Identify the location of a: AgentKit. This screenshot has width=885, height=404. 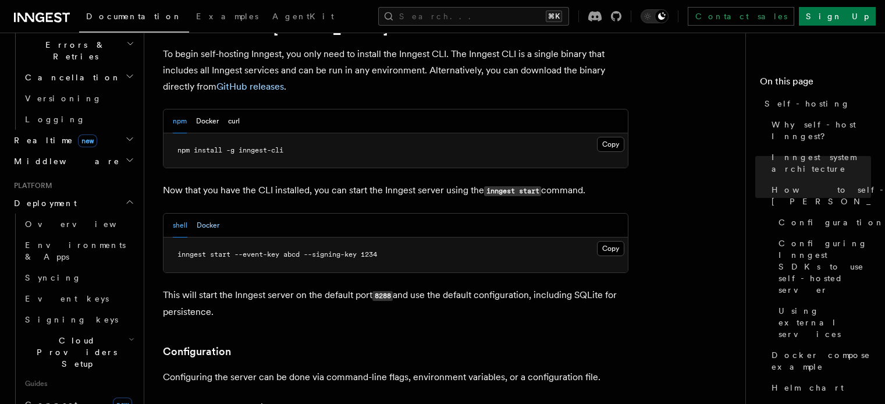
(303, 17).